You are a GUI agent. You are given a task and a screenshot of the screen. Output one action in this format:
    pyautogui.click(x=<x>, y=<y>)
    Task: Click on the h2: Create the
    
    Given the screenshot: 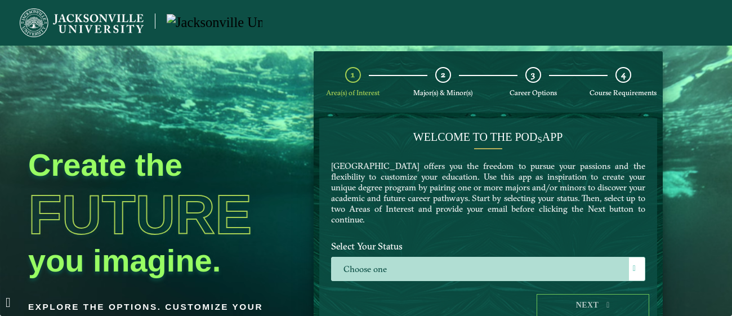 What is the action you would take?
    pyautogui.click(x=157, y=164)
    